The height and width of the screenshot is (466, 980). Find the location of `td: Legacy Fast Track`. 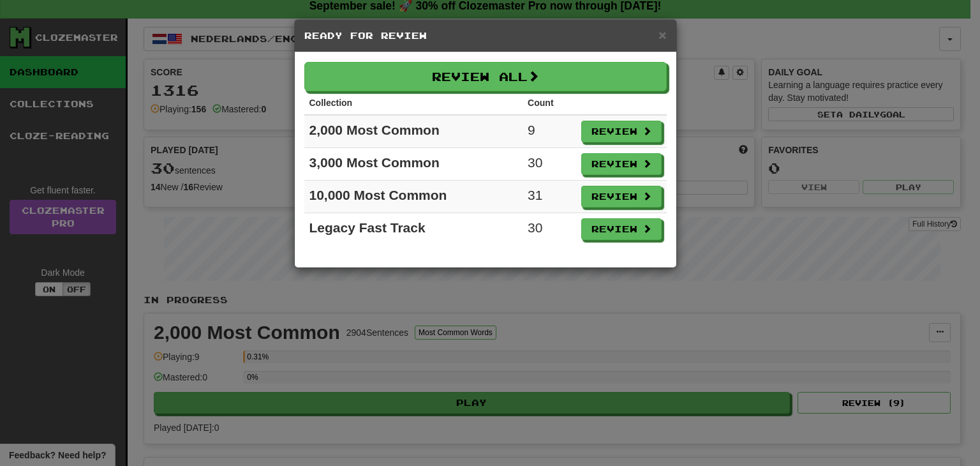

td: Legacy Fast Track is located at coordinates (413, 229).